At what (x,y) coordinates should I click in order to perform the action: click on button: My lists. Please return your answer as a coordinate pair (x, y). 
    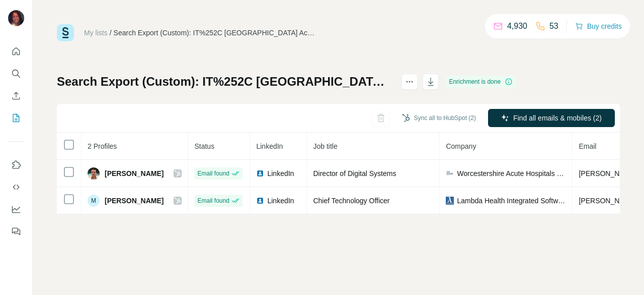
    Looking at the image, I should click on (16, 118).